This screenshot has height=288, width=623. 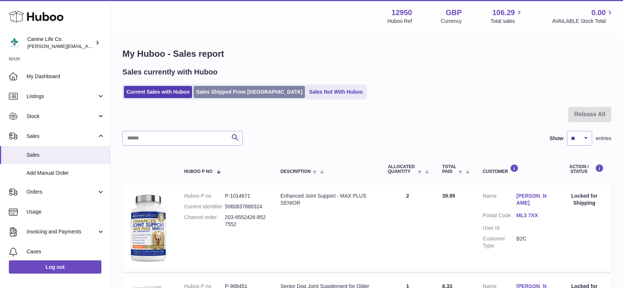 What do you see at coordinates (603, 138) in the screenshot?
I see `span: entries` at bounding box center [603, 138].